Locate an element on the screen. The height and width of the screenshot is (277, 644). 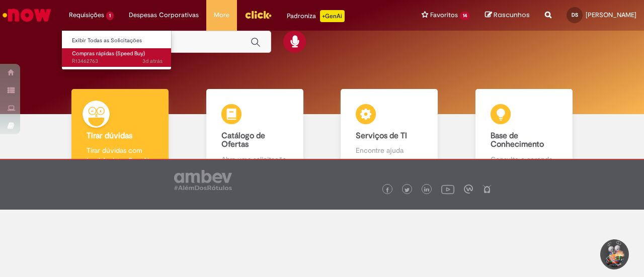
time: 29/08/2025 14:43:58 is located at coordinates (153, 61).